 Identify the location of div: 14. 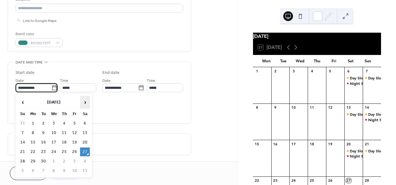
(367, 108).